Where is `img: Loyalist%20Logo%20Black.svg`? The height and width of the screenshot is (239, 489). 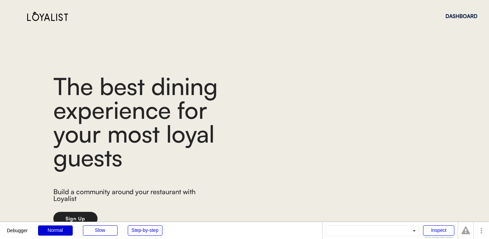 img: Loyalist%20Logo%20Black.svg is located at coordinates (48, 16).